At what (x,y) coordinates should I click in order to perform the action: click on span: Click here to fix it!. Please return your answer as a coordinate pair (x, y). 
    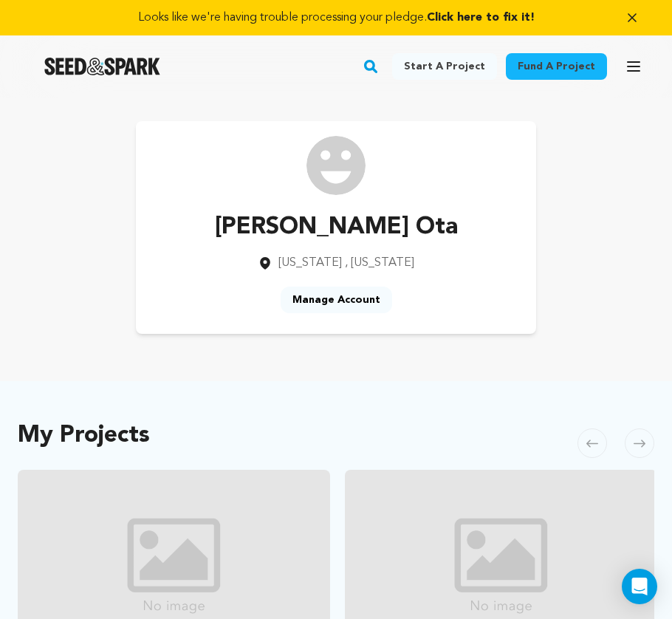
    Looking at the image, I should click on (481, 17).